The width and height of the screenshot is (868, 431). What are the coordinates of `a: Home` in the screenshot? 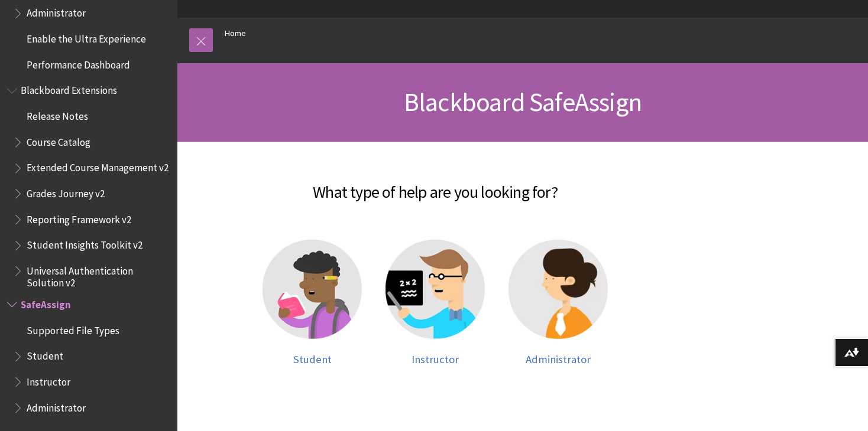 It's located at (235, 33).